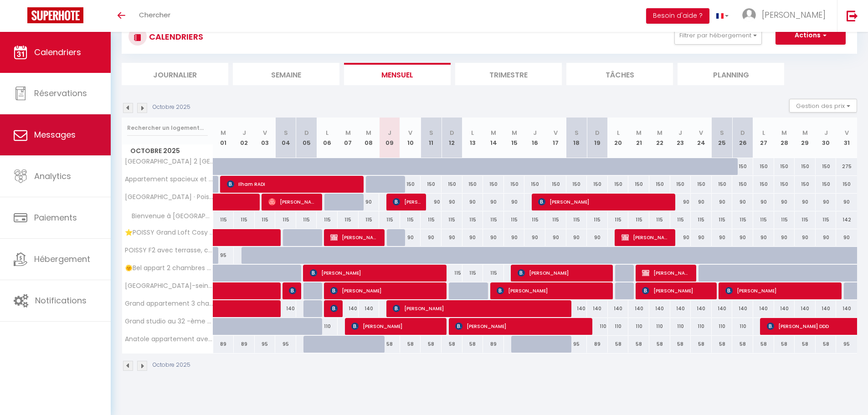 This screenshot has width=868, height=415. What do you see at coordinates (785, 137) in the screenshot?
I see `th: 28` at bounding box center [785, 137].